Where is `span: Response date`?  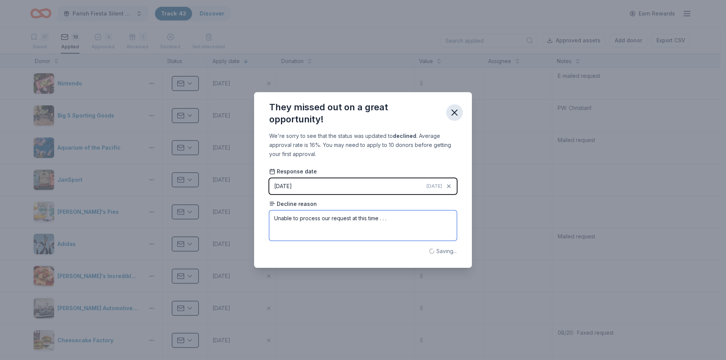 span: Response date is located at coordinates (293, 172).